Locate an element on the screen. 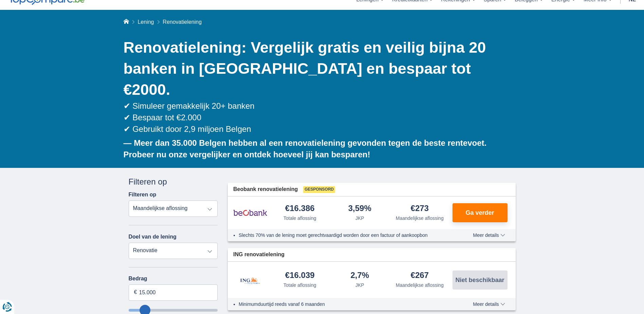 The image size is (644, 314). b: — Meer dan 35.000 Belgen hebben al een renovatielening gevonden tegen de beste rentevoet. Probeer... is located at coordinates (305, 149).